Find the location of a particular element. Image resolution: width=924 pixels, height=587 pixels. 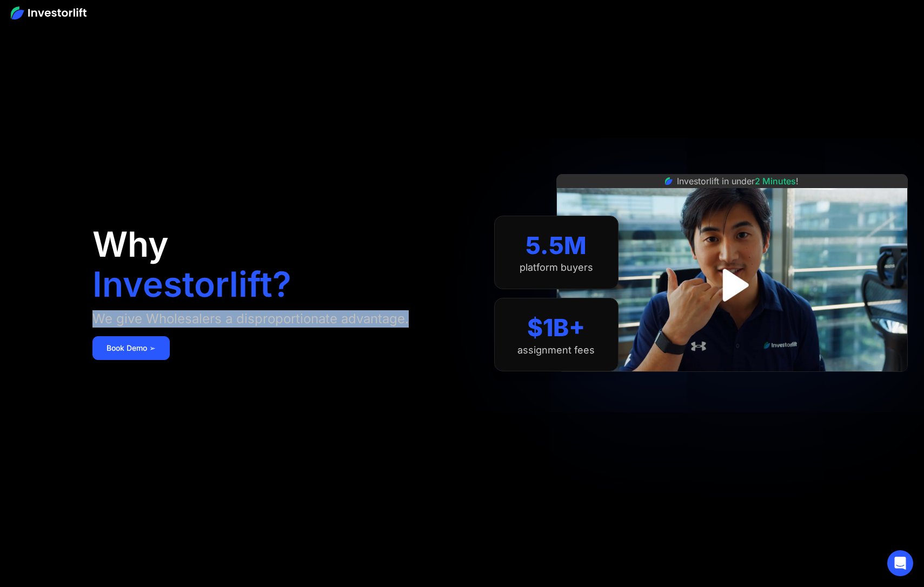

div: assignment fees is located at coordinates (555, 351).